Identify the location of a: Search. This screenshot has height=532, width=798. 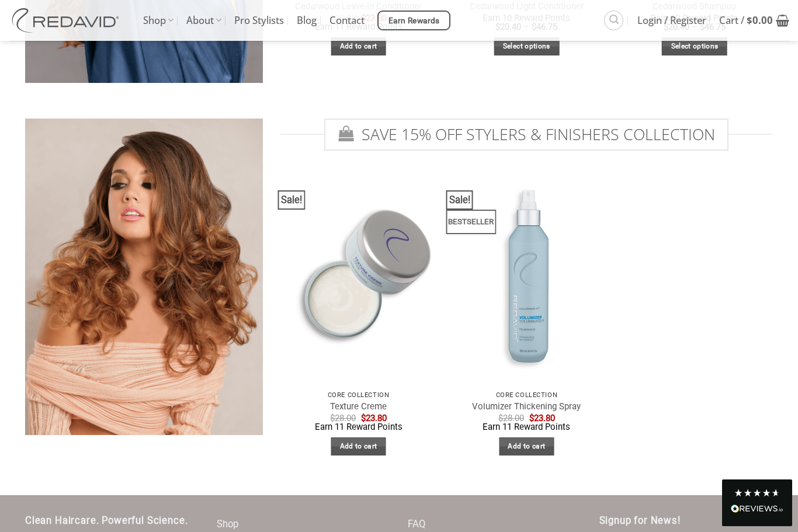
(613, 20).